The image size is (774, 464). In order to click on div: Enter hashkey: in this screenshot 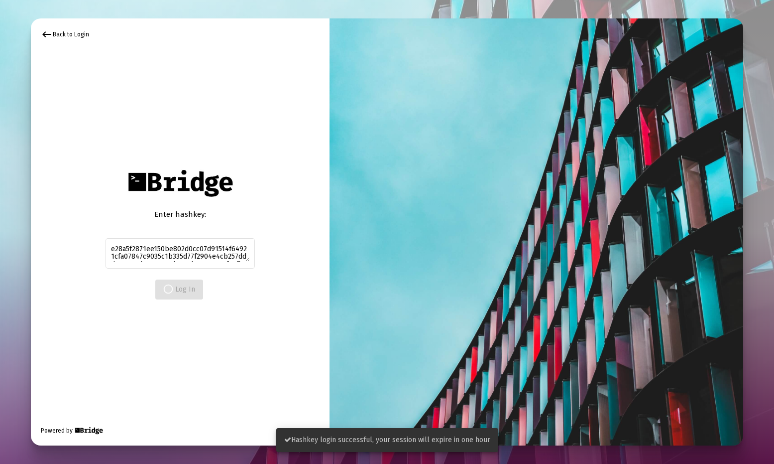, I will do `click(180, 214)`.